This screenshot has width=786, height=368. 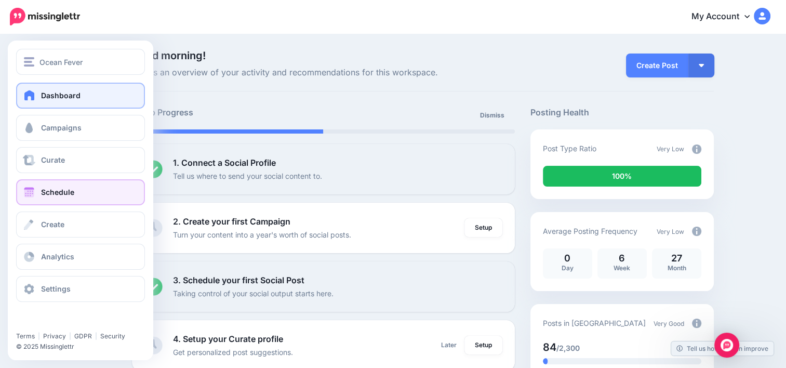 I want to click on a: Tell us how we can improve, so click(x=722, y=348).